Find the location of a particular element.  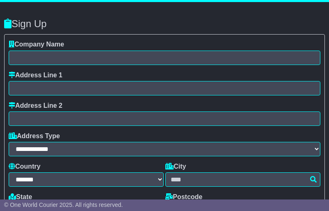

label: Company Name is located at coordinates (36, 44).